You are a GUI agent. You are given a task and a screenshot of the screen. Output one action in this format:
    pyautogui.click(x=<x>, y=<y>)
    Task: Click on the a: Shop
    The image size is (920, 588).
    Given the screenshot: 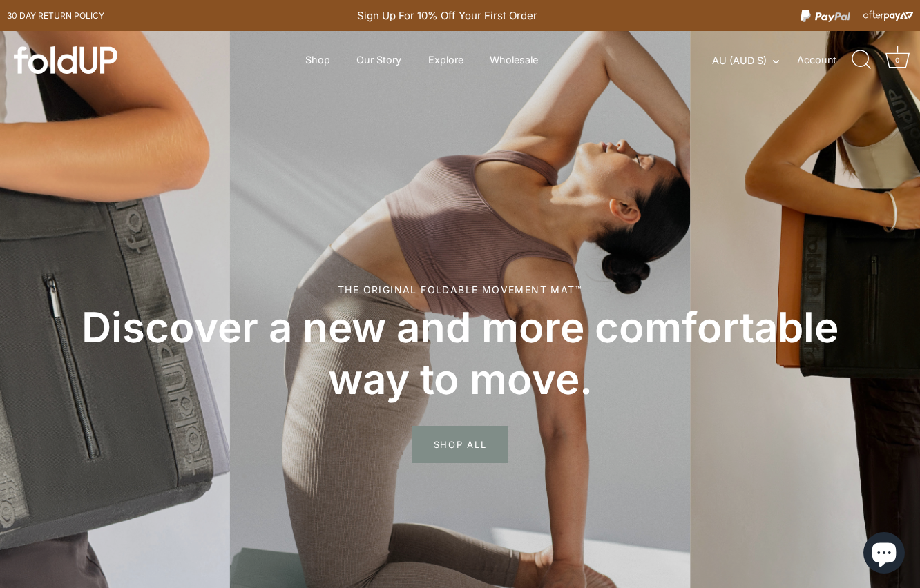 What is the action you would take?
    pyautogui.click(x=317, y=60)
    